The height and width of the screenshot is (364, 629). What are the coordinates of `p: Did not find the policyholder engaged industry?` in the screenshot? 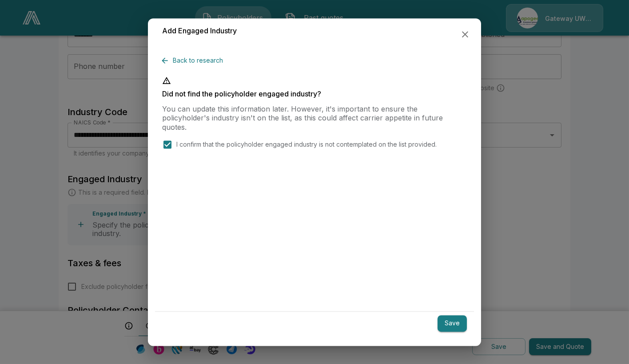 It's located at (314, 94).